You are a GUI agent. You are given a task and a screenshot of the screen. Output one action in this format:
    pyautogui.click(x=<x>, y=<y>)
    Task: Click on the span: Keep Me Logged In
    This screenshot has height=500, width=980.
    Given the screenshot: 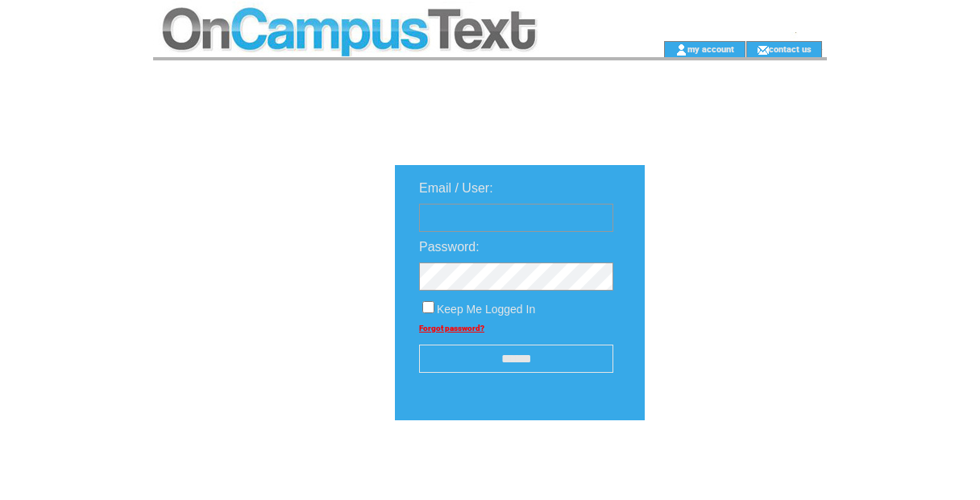 What is the action you would take?
    pyautogui.click(x=486, y=309)
    